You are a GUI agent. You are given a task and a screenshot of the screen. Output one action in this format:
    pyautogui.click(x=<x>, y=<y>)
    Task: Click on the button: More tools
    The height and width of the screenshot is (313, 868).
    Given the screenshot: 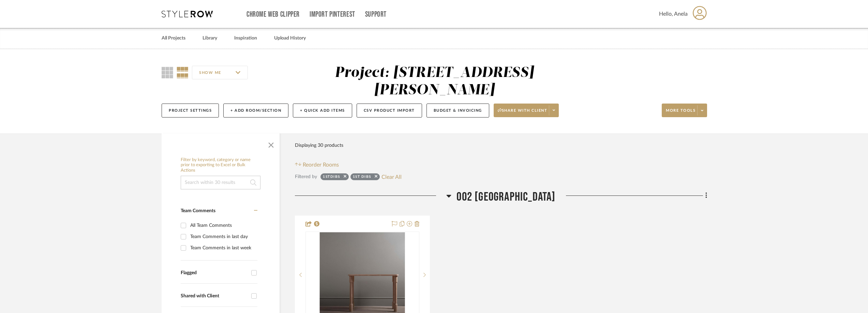 What is the action you would take?
    pyautogui.click(x=684, y=111)
    